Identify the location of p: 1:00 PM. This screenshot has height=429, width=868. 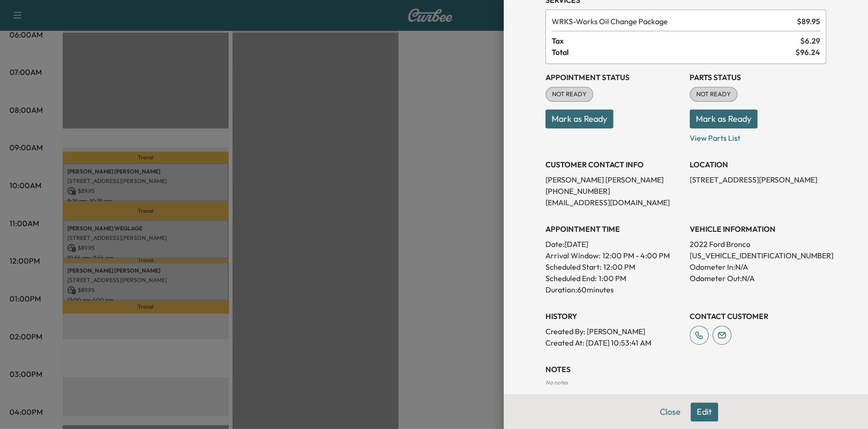
(612, 278).